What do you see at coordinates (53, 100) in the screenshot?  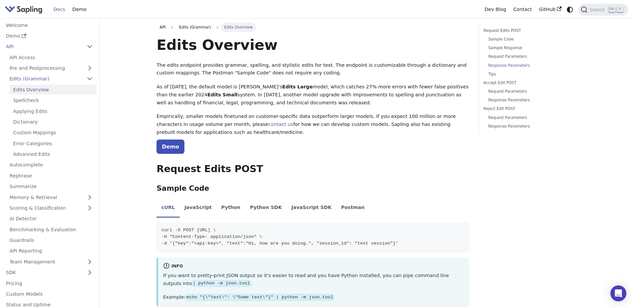 I see `a: Spellcheck` at bounding box center [53, 100].